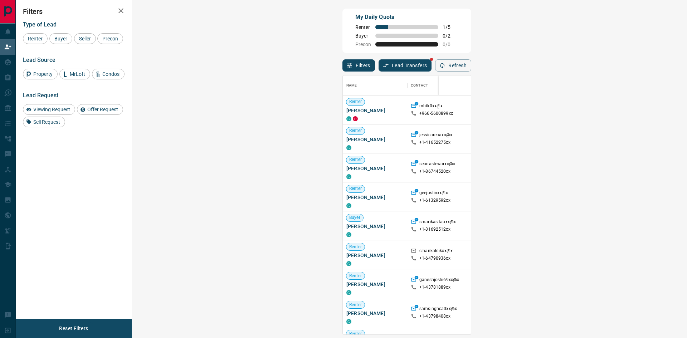 The image size is (687, 338). I want to click on span: 1 / 5, so click(451, 27).